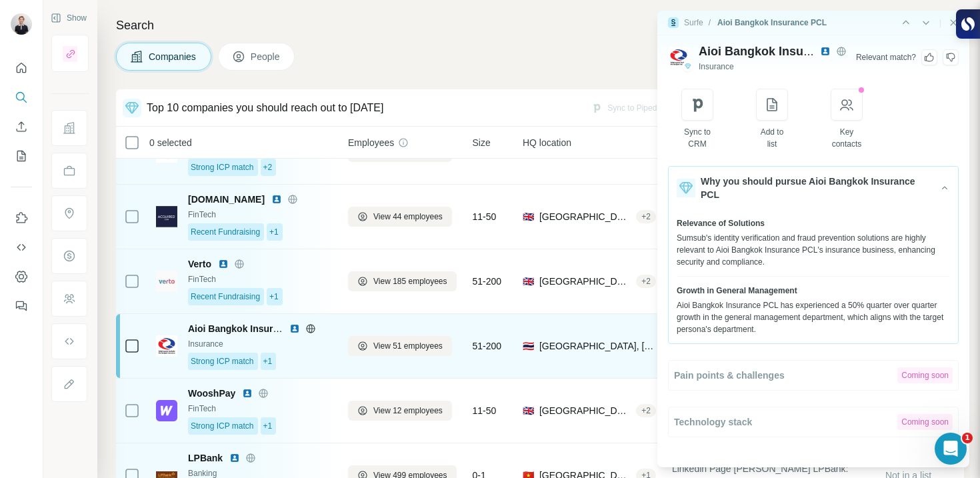 The image size is (980, 478). What do you see at coordinates (260, 344) in the screenshot?
I see `div: Insurance` at bounding box center [260, 344].